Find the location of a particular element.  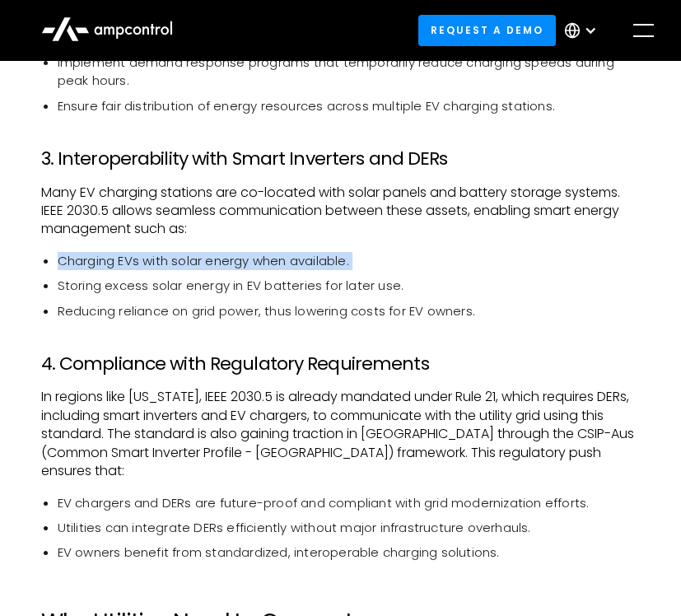

p: Many EV charging stations are co-located with solar panels and battery storage systems. IEEE 2030... is located at coordinates (340, 211).